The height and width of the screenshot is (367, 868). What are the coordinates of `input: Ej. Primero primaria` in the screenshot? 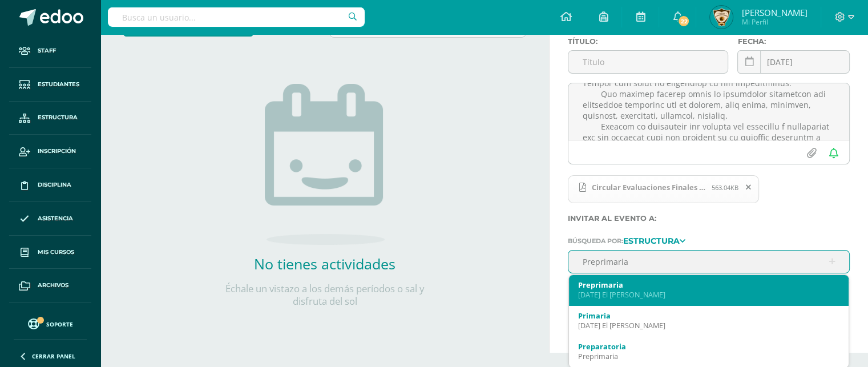 It's located at (709, 261).